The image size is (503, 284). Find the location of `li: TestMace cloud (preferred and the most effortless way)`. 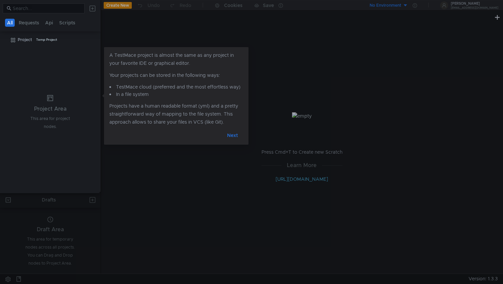

li: TestMace cloud (preferred and the most effortless way) is located at coordinates (176, 87).